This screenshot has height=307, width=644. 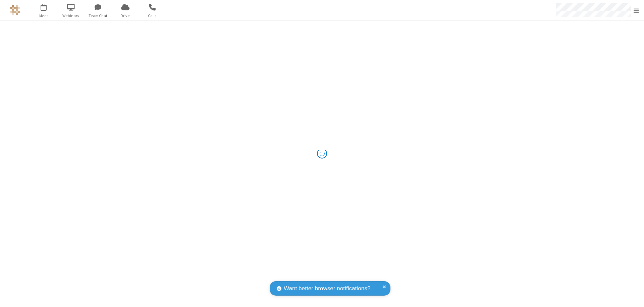 I want to click on span: Drive, so click(x=125, y=16).